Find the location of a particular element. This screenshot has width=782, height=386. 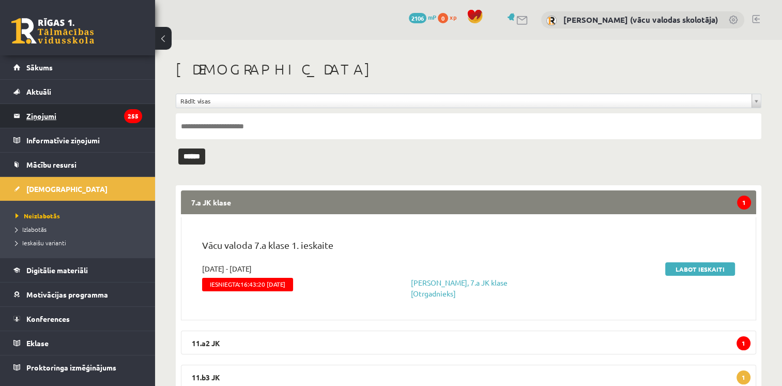

span: Rādīt visas is located at coordinates (464, 101).